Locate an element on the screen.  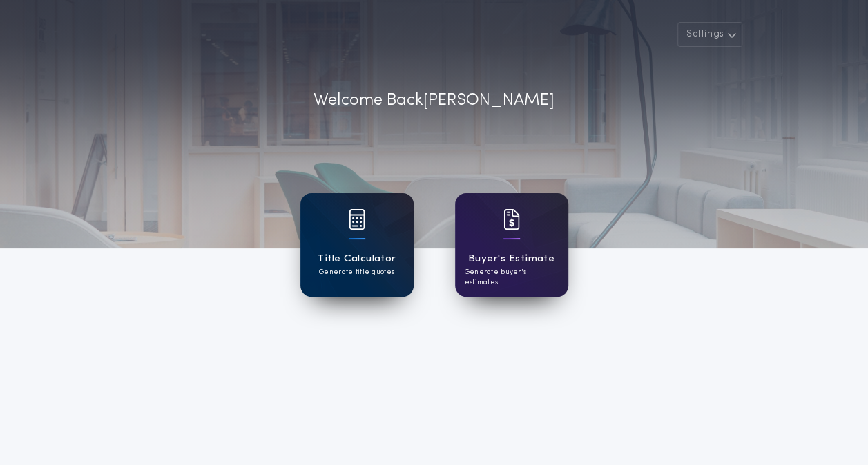
p: Generate title quotes is located at coordinates (356, 272).